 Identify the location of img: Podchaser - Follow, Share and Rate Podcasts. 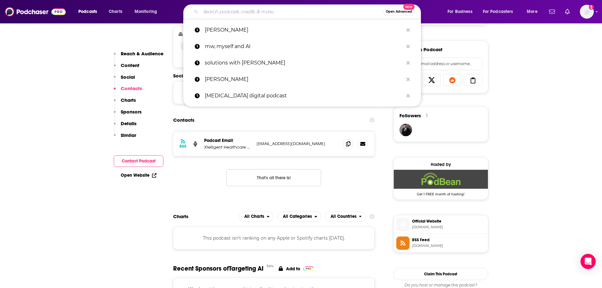
(35, 12).